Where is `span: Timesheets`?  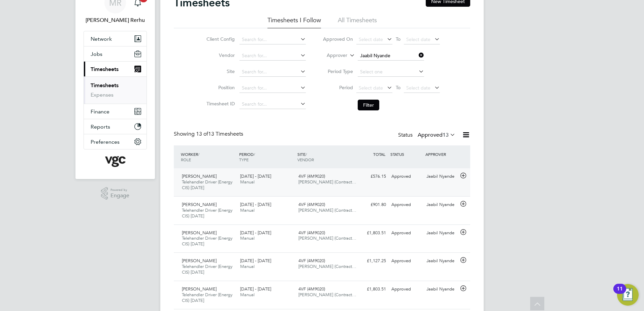
span: Timesheets is located at coordinates (104, 69).